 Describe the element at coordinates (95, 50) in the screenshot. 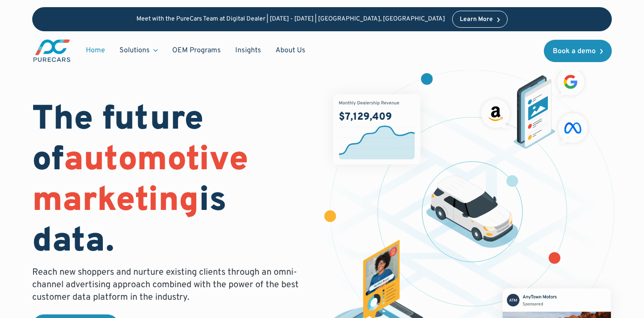

I see `a: Home` at that location.